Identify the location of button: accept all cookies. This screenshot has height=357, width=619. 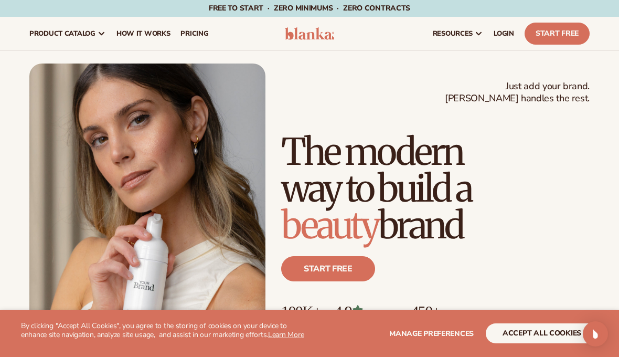
(542, 333).